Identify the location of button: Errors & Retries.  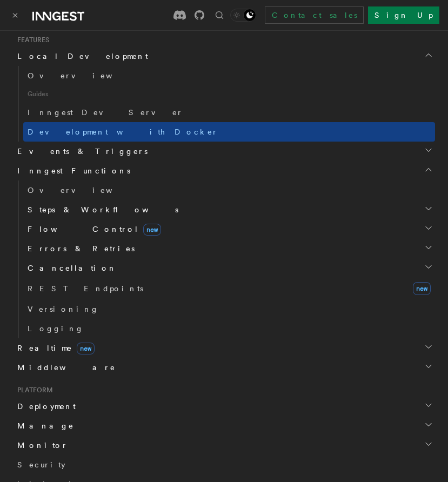
(229, 249).